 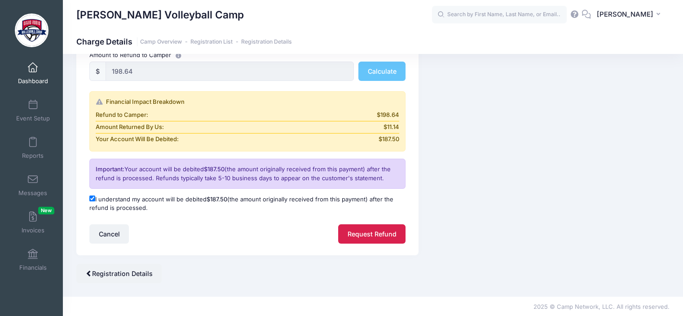 I want to click on span: Messages, so click(x=33, y=193).